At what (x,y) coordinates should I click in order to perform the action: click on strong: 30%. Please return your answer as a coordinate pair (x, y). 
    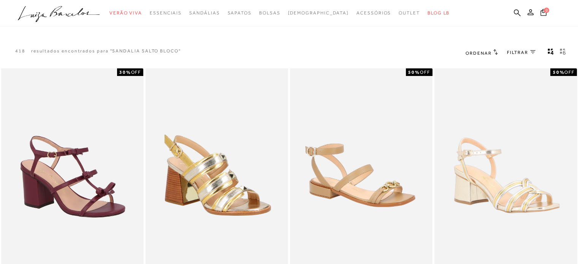
    Looking at the image, I should click on (125, 72).